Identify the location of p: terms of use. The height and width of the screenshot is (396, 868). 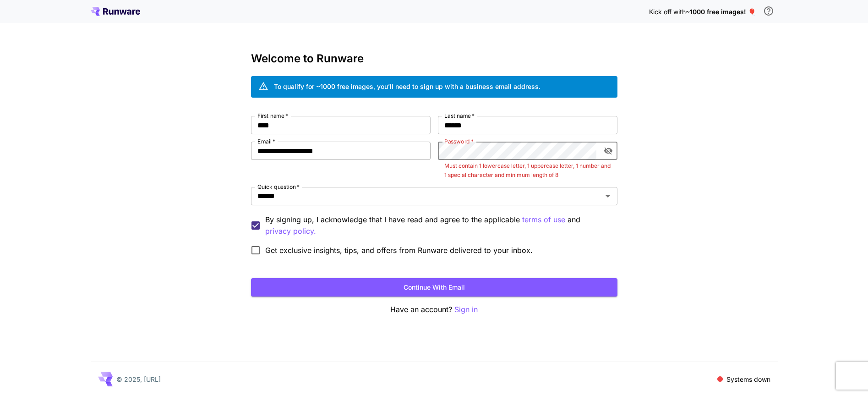
(544, 220).